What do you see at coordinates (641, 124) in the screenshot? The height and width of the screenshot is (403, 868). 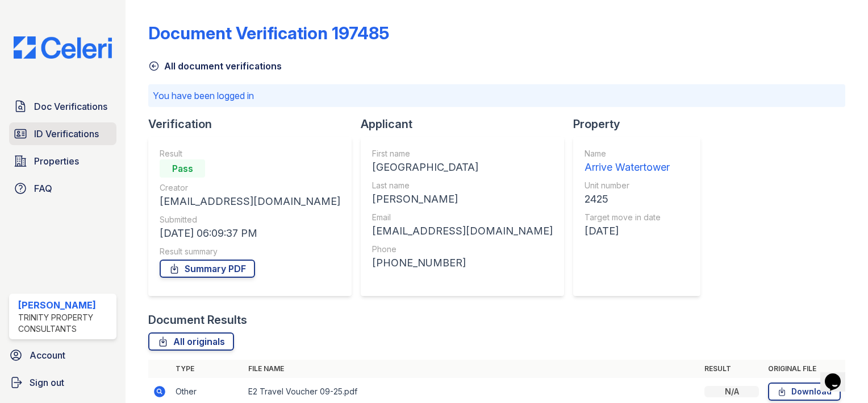 I see `div: Property` at bounding box center [641, 124].